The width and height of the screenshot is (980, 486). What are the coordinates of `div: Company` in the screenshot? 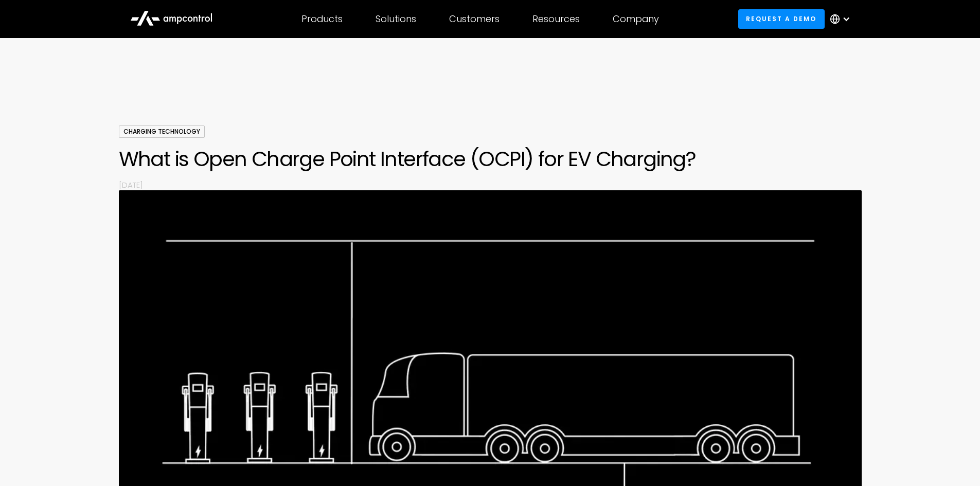 It's located at (636, 19).